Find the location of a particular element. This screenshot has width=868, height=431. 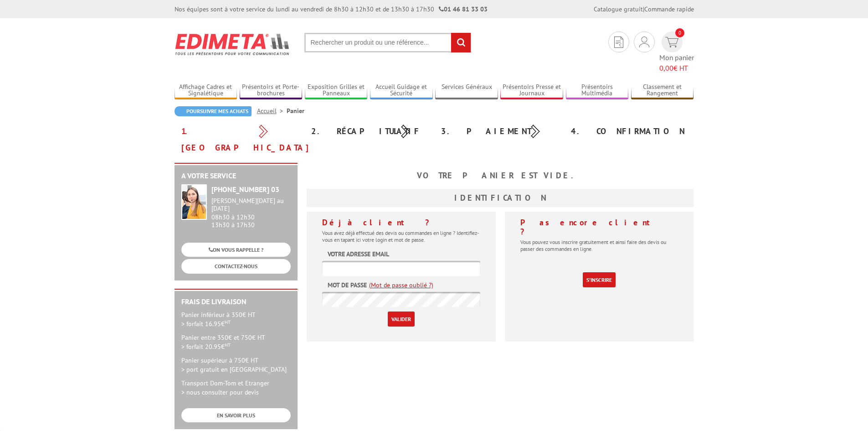

a: devis rapide 0 Mon panier 0,00€ HT is located at coordinates (676, 53).